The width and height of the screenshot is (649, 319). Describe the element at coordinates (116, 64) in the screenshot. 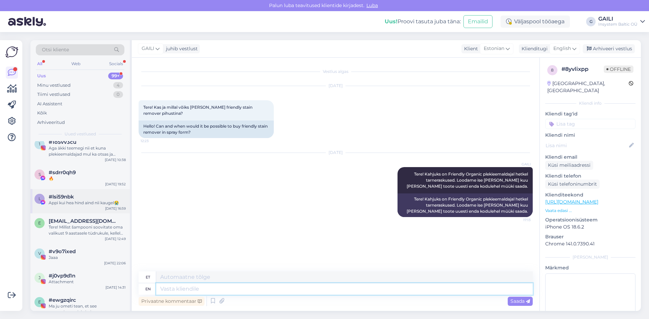

I see `div: Socials` at that location.